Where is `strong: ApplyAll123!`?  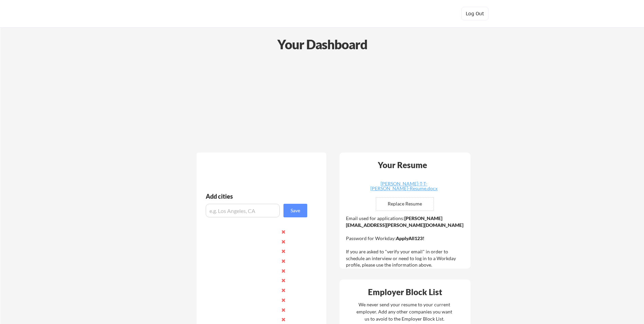
strong: ApplyAll123! is located at coordinates (410, 238).